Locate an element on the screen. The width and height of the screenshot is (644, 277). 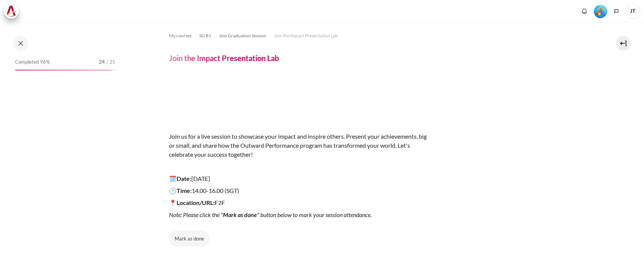
span: 24 is located at coordinates (102, 62).